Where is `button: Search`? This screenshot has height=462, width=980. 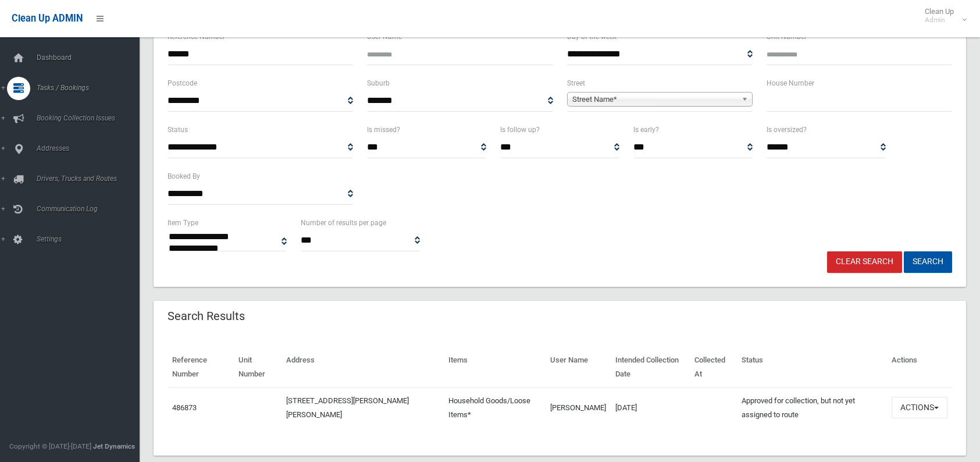
button: Search is located at coordinates (928, 261).